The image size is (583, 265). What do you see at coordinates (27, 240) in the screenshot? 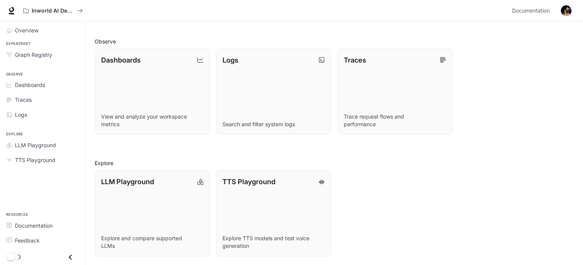
I see `span: Feedback` at bounding box center [27, 240].